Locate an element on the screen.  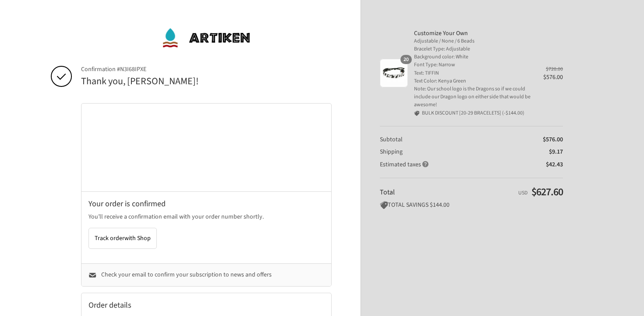
span: Text: TIFFIN is located at coordinates (472, 73).